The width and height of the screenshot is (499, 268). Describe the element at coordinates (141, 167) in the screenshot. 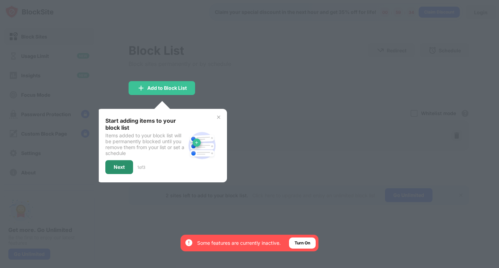

I see `div: 1 of 3` at that location.